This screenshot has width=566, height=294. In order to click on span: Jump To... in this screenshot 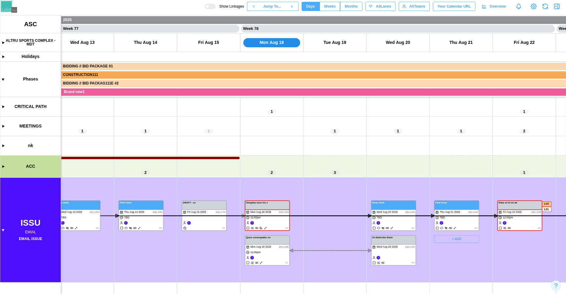, I will do `click(272, 6)`.